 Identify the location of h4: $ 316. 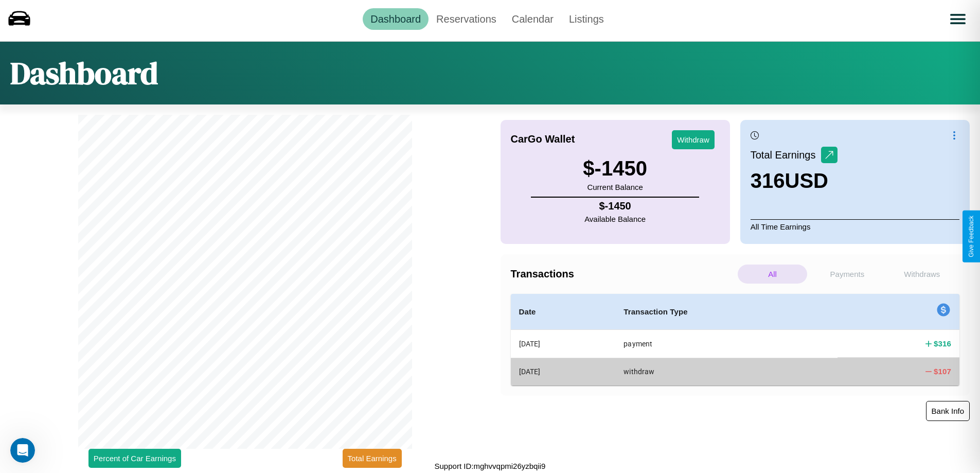
(943, 343).